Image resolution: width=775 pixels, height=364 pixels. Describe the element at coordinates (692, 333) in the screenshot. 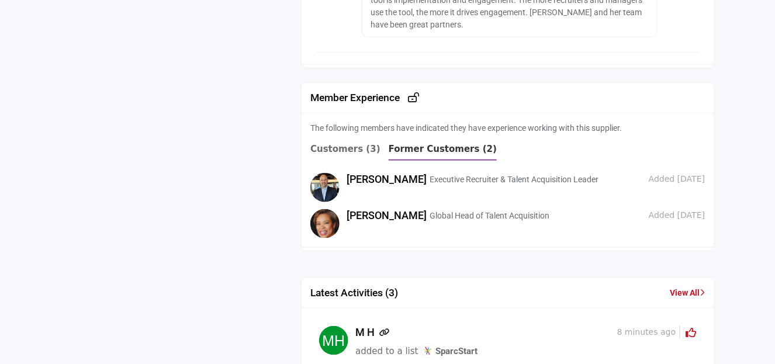

I see `i: Click to Rate this activity` at that location.